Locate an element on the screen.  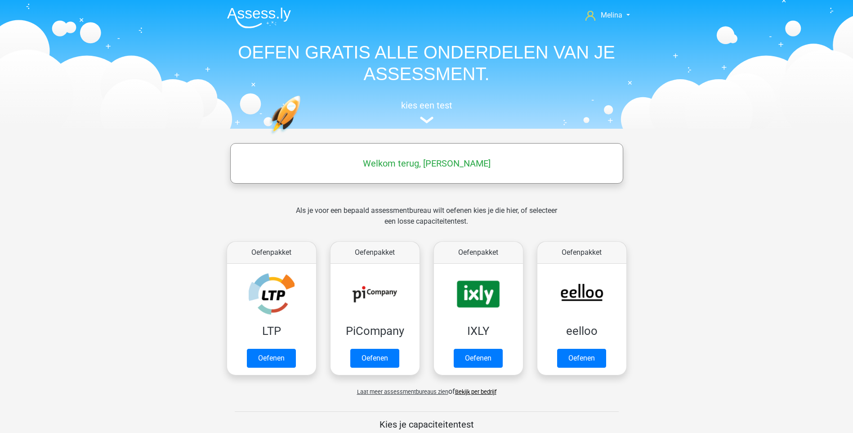
h5: kies een test is located at coordinates (427, 105).